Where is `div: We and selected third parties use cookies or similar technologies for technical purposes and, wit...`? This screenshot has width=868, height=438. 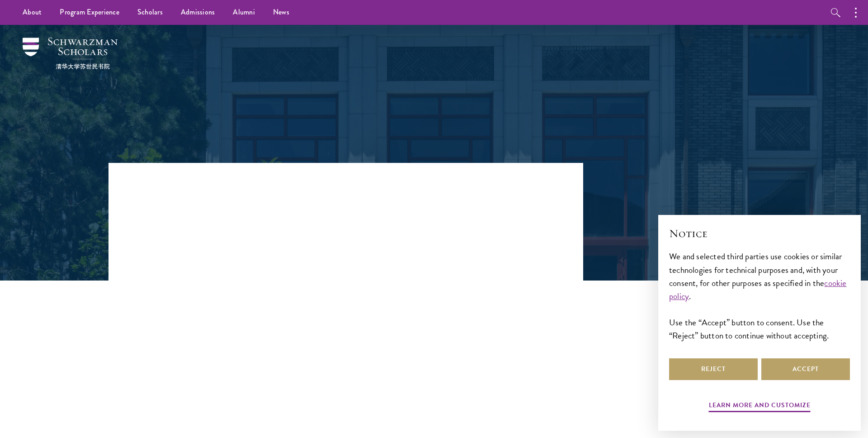 div: We and selected third parties use cookies or similar technologies for technical purposes and, wit... is located at coordinates (760, 295).